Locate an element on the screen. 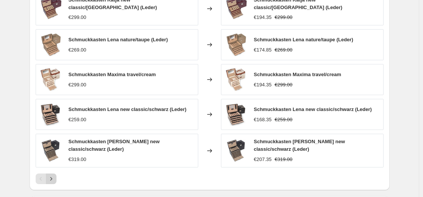 The height and width of the screenshot is (197, 423). strike: €319.00 is located at coordinates (283, 160).